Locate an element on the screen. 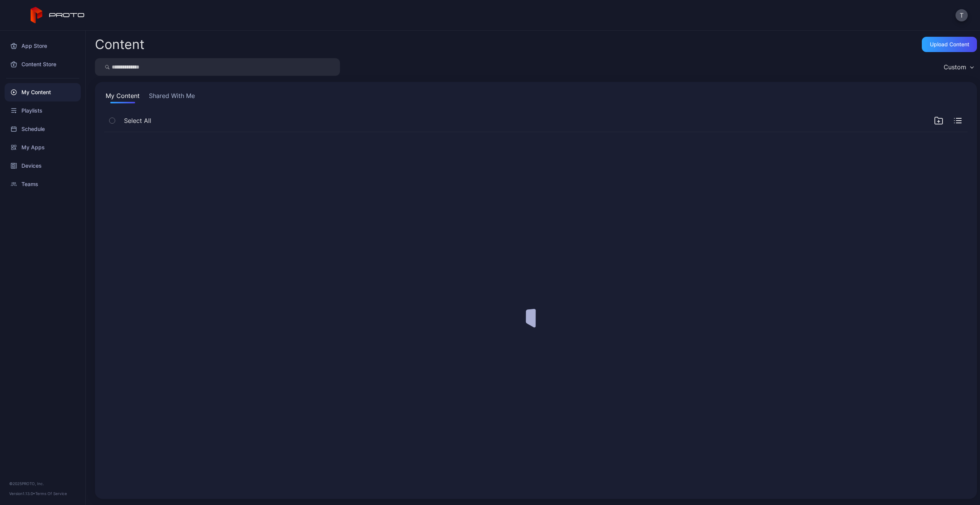 This screenshot has height=505, width=980. a: Playlists is located at coordinates (43, 111).